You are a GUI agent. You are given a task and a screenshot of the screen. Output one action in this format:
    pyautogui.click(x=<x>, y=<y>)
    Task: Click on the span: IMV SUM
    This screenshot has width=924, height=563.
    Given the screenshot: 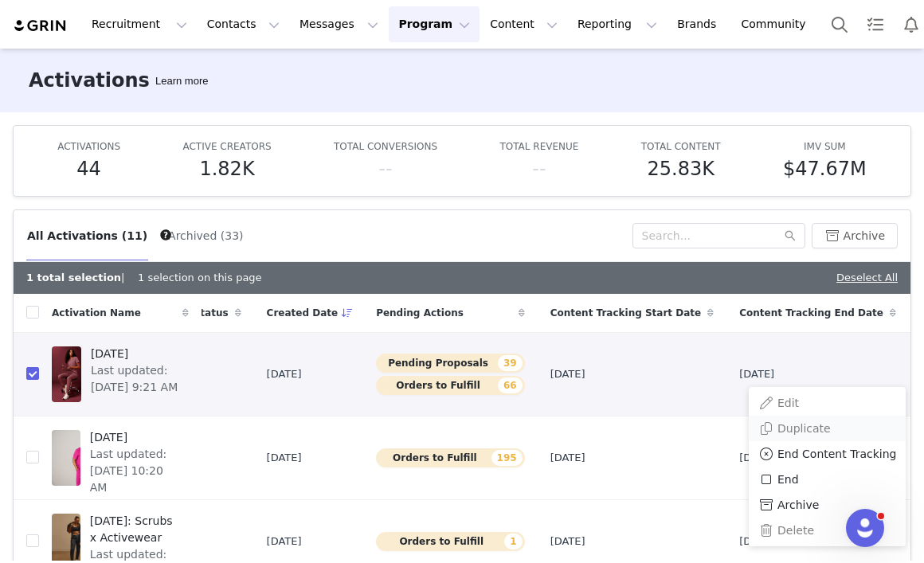 What is the action you would take?
    pyautogui.click(x=825, y=146)
    